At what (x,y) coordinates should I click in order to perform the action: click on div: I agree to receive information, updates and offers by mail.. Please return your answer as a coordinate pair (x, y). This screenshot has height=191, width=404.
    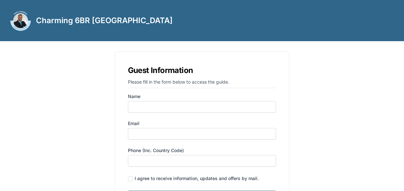
    Looking at the image, I should click on (197, 178).